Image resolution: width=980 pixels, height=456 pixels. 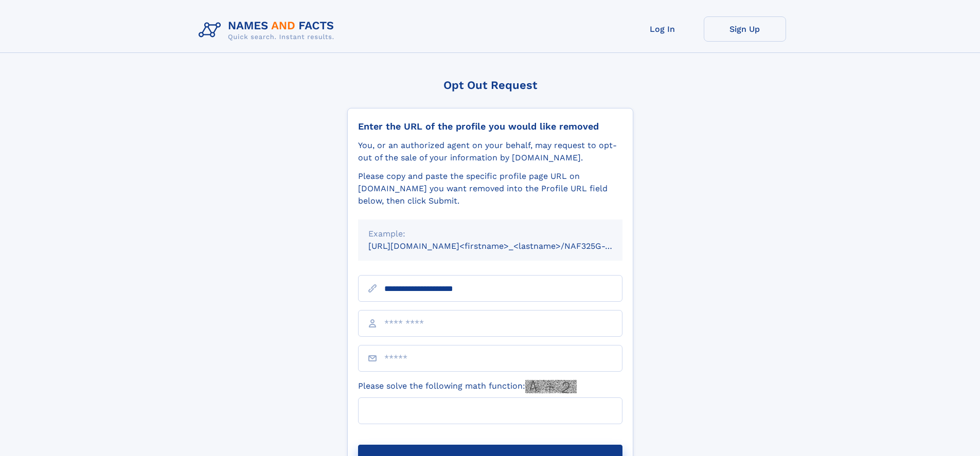 What do you see at coordinates (662, 29) in the screenshot?
I see `a: Log In` at bounding box center [662, 29].